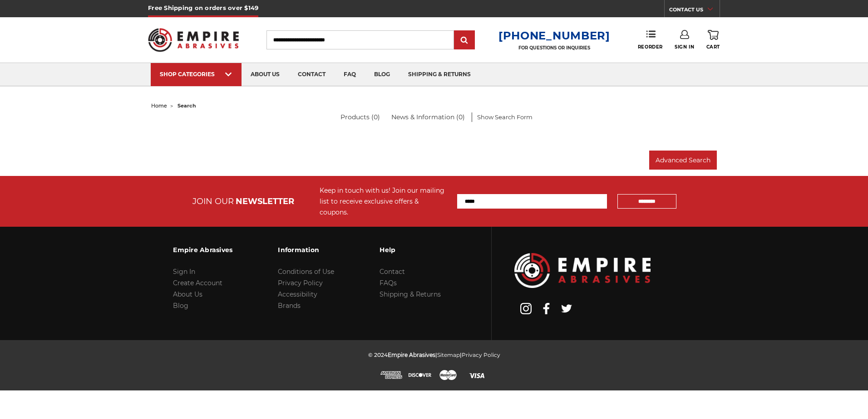 Image resolution: width=868 pixels, height=419 pixels. I want to click on img: Empire Abrasives, so click(193, 40).